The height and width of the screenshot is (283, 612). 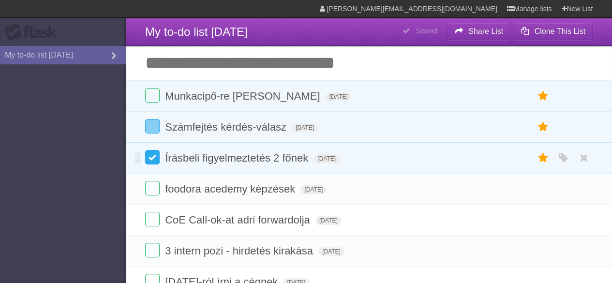 What do you see at coordinates (560, 31) in the screenshot?
I see `b: Clone This List` at bounding box center [560, 31].